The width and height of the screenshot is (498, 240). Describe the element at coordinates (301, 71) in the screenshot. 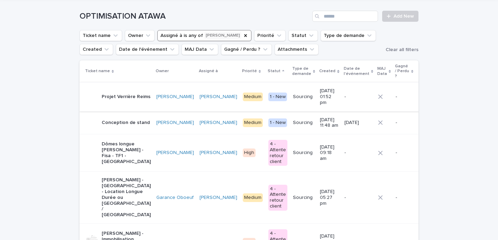

I see `p: Type de demande` at that location.